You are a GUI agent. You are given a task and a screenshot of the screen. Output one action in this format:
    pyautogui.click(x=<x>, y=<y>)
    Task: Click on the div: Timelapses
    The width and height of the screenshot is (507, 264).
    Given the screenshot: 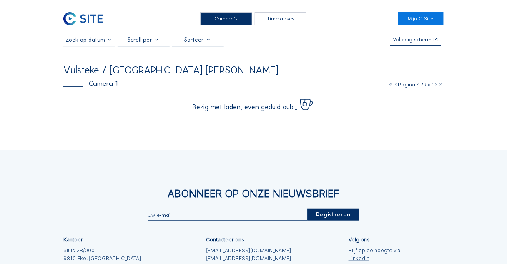 What is the action you would take?
    pyautogui.click(x=281, y=19)
    